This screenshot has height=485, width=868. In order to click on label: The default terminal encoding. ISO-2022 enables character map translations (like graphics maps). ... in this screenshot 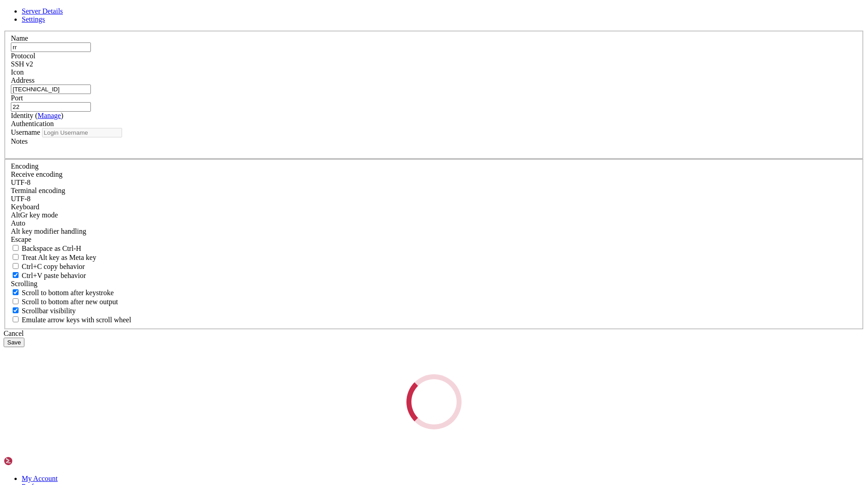, I will do `click(38, 190)`.